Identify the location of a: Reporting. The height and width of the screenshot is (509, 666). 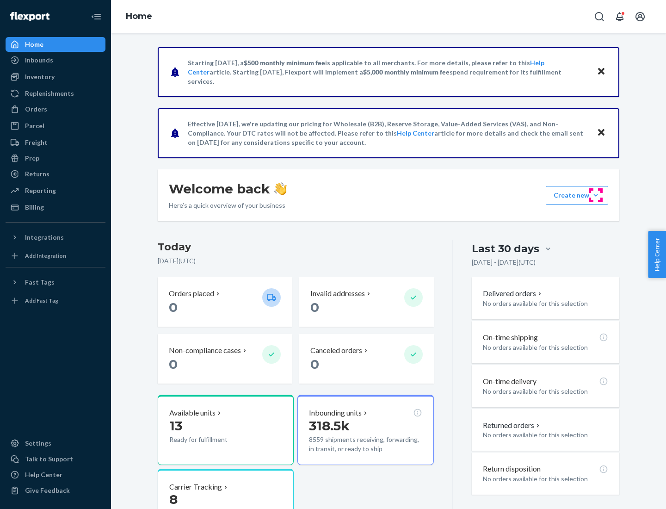
(56, 191).